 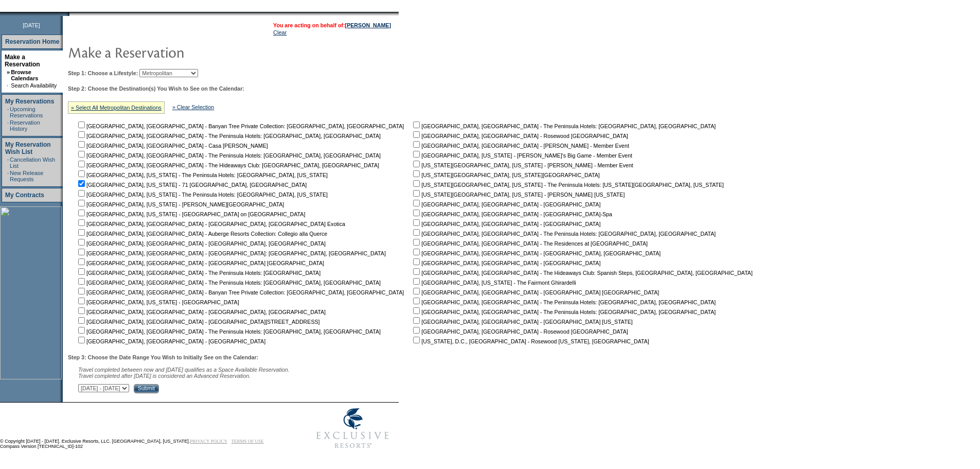 What do you see at coordinates (26, 176) in the screenshot?
I see `a: New Release Requests` at bounding box center [26, 176].